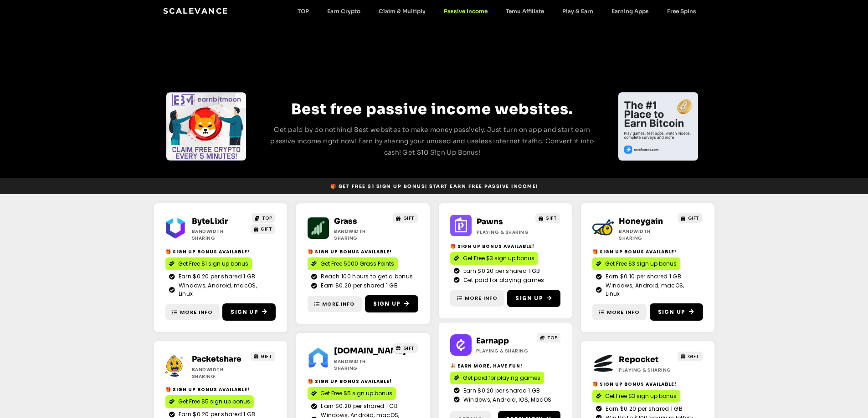 This screenshot has height=418, width=868. What do you see at coordinates (506, 400) in the screenshot?
I see `span: Windows, Android, IOS, MacOS` at bounding box center [506, 400].